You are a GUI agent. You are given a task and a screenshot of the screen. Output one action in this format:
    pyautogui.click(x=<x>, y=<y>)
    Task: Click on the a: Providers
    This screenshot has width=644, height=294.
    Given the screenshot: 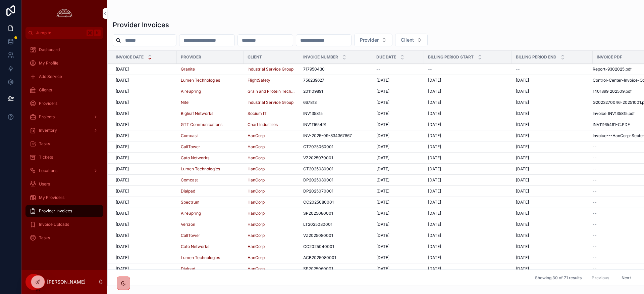 What is the action you would take?
    pyautogui.click(x=64, y=103)
    